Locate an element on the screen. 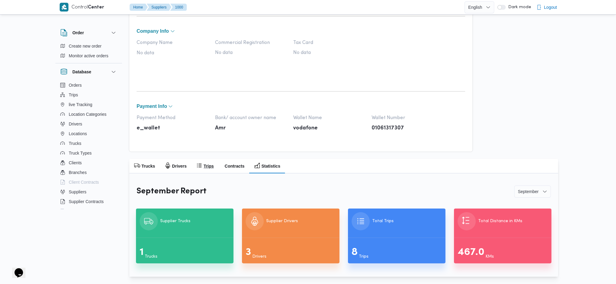 Image resolution: width=616 pixels, height=284 pixels. span: Devices is located at coordinates (76, 211).